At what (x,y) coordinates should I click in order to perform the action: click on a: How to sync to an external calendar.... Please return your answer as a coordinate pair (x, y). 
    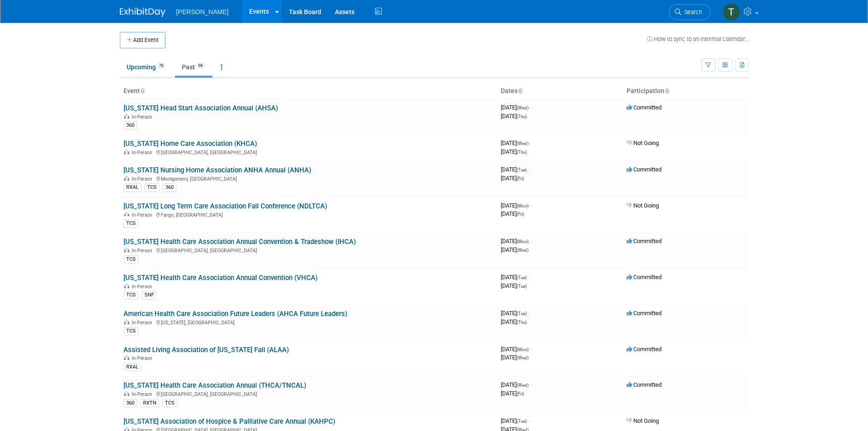
    Looking at the image, I should click on (697, 39).